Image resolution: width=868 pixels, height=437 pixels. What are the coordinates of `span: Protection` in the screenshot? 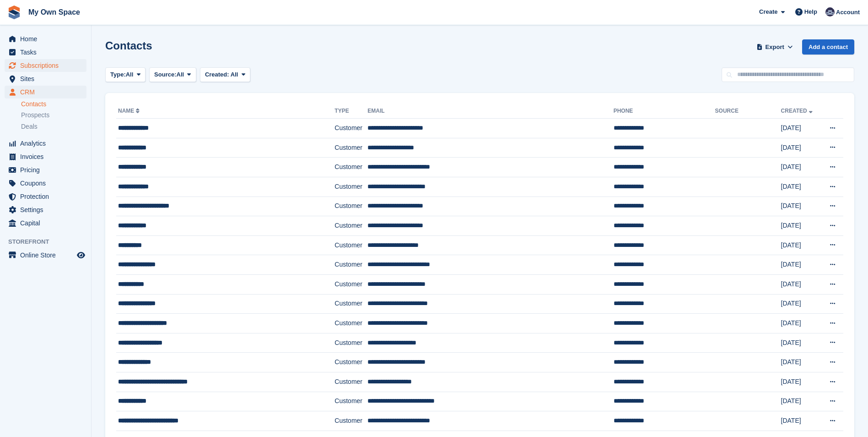 It's located at (48, 197).